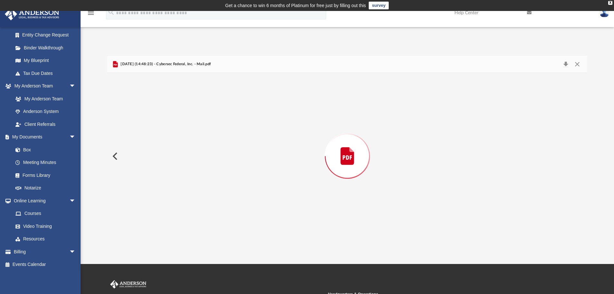 Image resolution: width=614 pixels, height=294 pixels. What do you see at coordinates (578, 64) in the screenshot?
I see `button: Close` at bounding box center [578, 64].